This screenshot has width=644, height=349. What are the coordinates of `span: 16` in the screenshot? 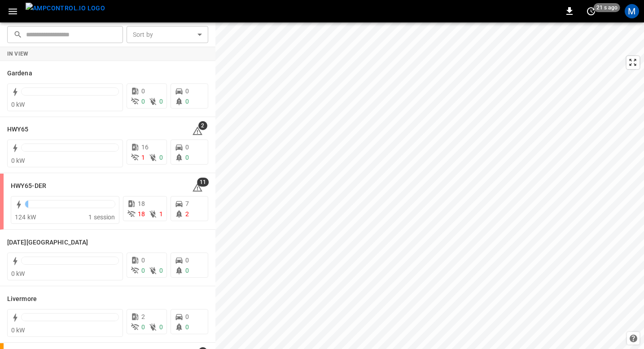 It's located at (145, 147).